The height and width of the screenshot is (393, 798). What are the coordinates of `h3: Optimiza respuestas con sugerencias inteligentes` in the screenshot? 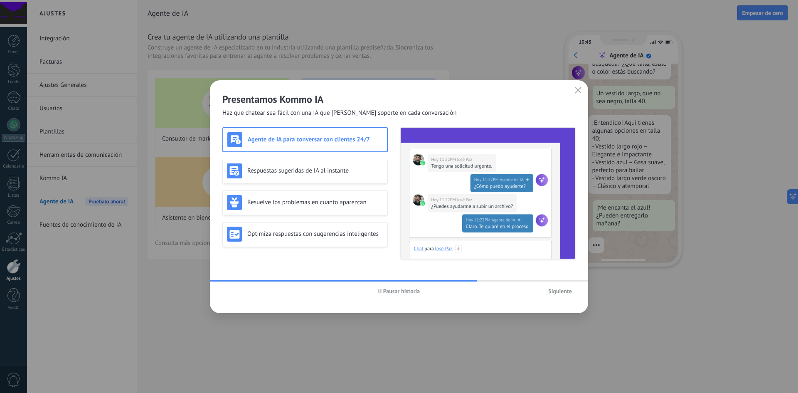 It's located at (315, 233).